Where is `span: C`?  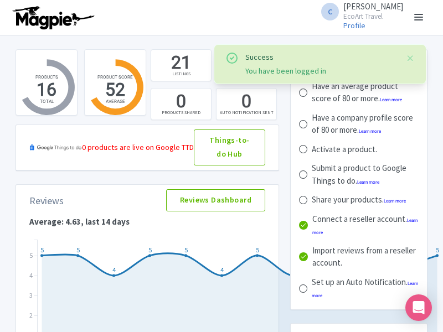
span: C is located at coordinates (330, 12).